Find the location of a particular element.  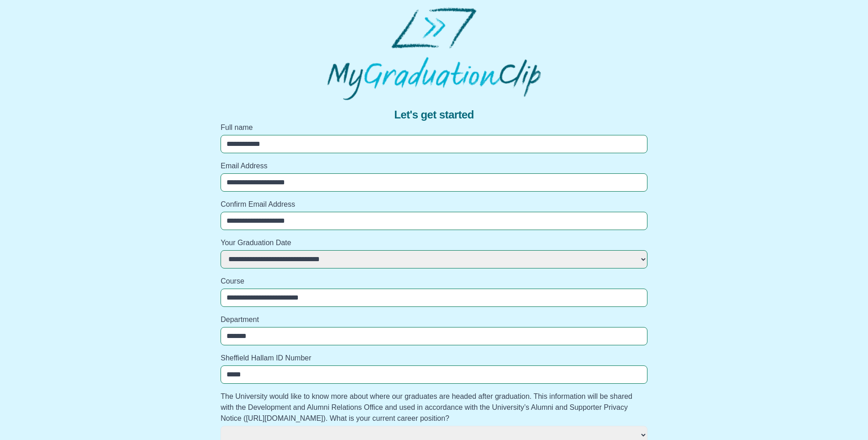

img: MyGraduationClip is located at coordinates (434, 54).